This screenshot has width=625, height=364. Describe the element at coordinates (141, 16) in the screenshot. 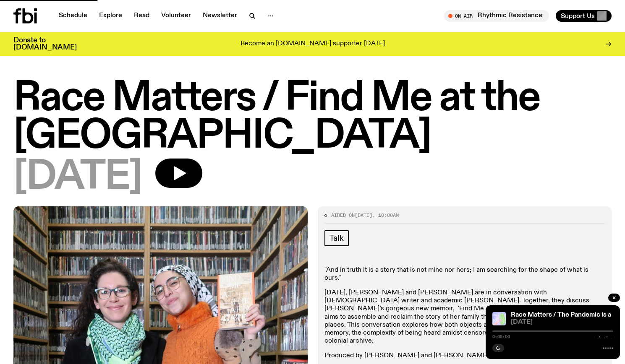

I see `a: Read` at that location.